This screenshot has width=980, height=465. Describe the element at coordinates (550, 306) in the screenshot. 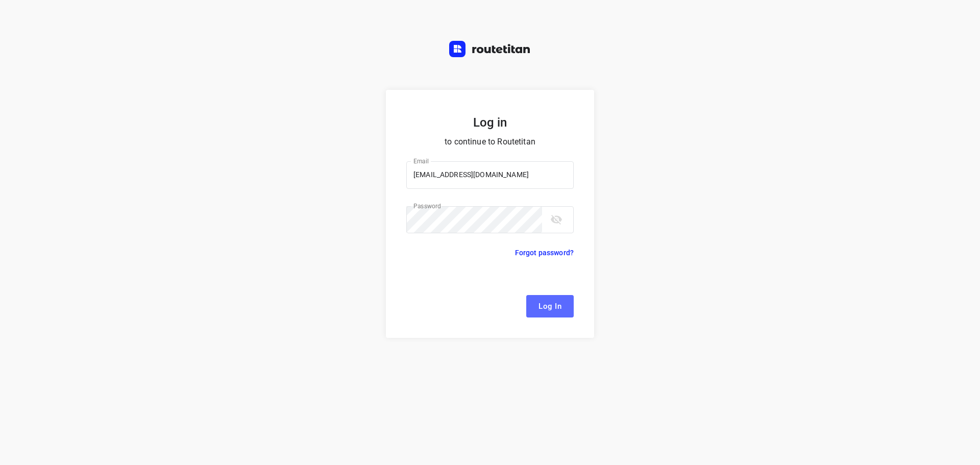

I see `span: Log In` at that location.